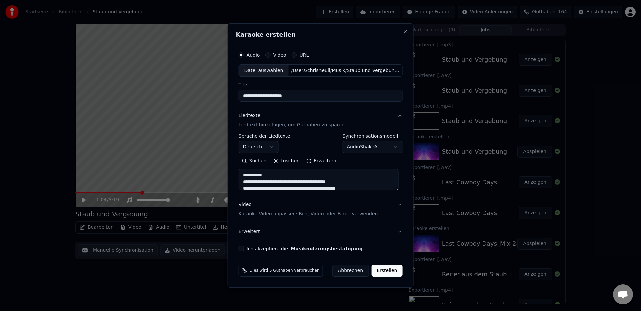 The width and height of the screenshot is (641, 311). I want to click on div: LiedtexteLiedtext hinzufügen, um Guthaben zu sparen, so click(320, 165).